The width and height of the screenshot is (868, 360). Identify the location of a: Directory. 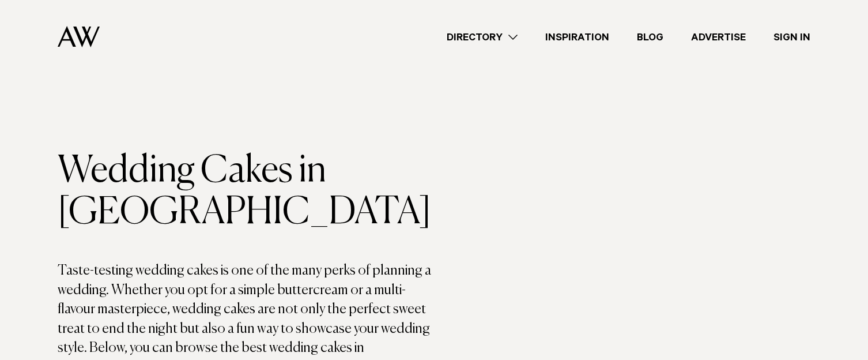
(482, 37).